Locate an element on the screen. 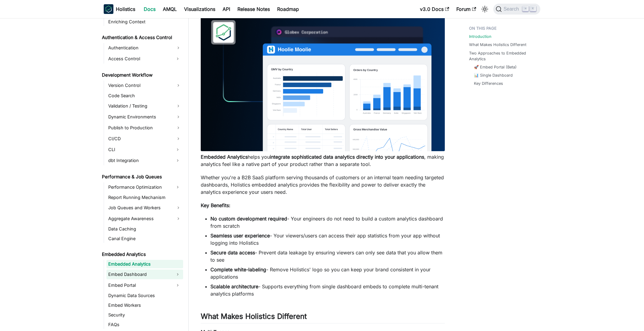  a: AMQL is located at coordinates (170, 9).